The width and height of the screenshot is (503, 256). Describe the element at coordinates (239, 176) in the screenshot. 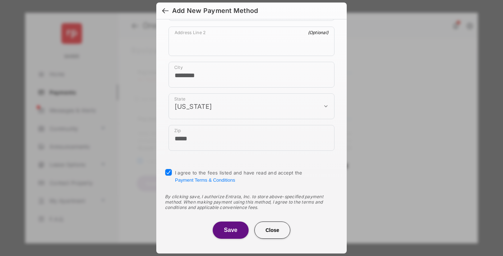

I see `span: I agree to the fees listed and have read and accept the` at that location.